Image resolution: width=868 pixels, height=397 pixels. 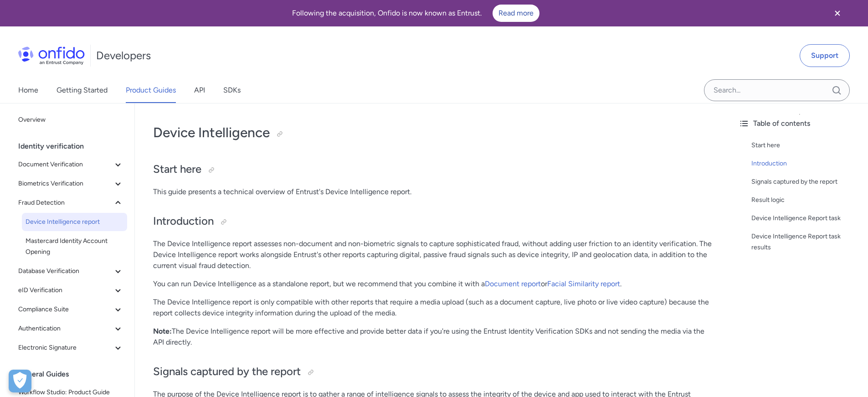 What do you see at coordinates (806, 182) in the screenshot?
I see `div: Signals captured by the report` at bounding box center [806, 182].